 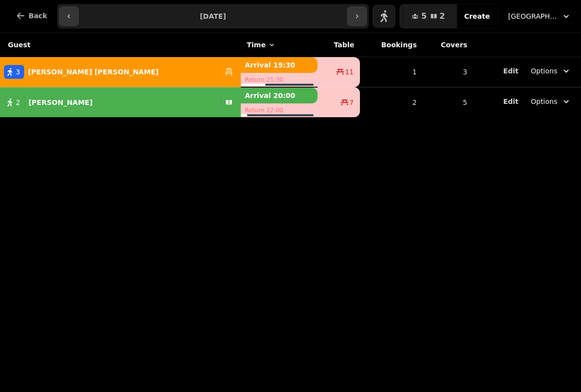 What do you see at coordinates (32, 16) in the screenshot?
I see `button: Back` at bounding box center [32, 16].